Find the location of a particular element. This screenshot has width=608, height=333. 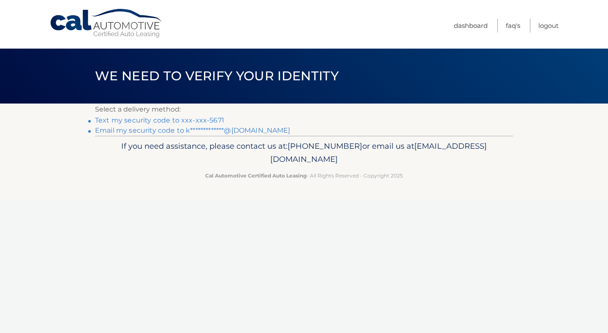

span: We need to verify your identity is located at coordinates (217, 76).